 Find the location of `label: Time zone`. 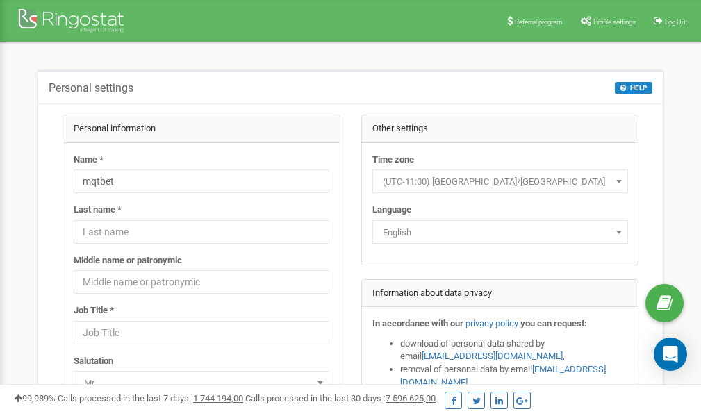

label: Time zone is located at coordinates (393, 160).